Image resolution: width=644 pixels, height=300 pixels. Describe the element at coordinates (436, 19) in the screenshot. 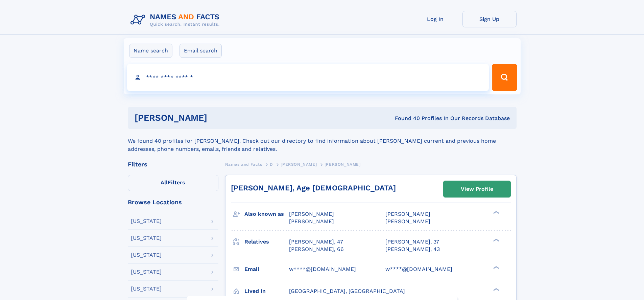

I see `a: Log In` at that location.